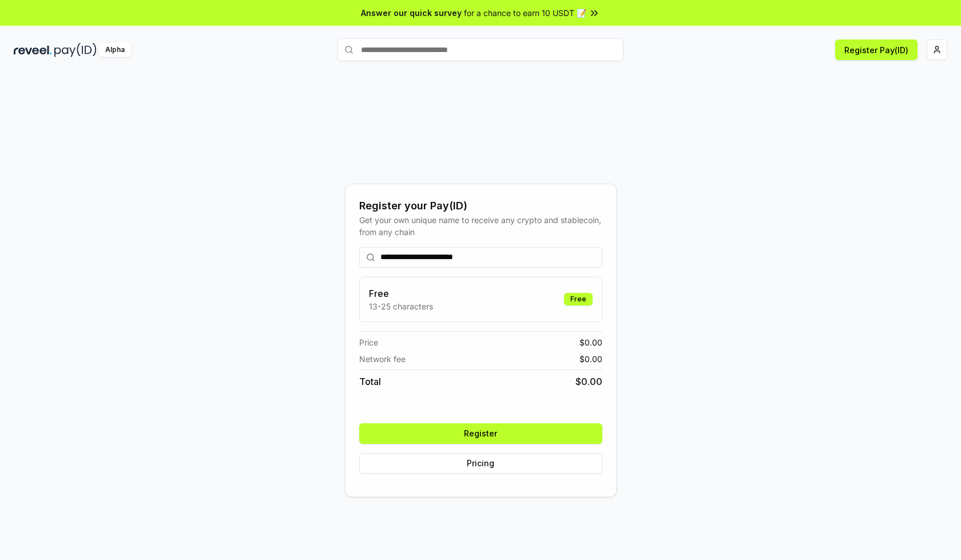  I want to click on p: 13-25 characters, so click(401, 306).